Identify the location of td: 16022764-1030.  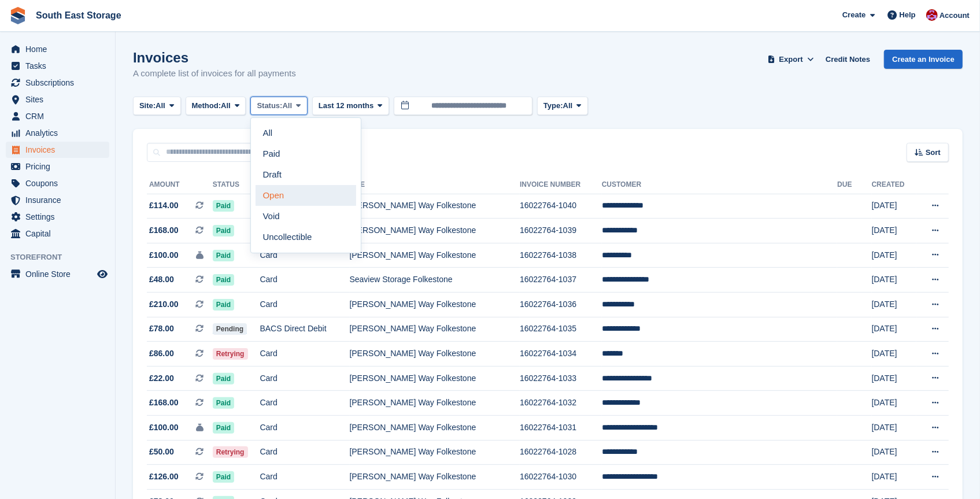
(561, 477).